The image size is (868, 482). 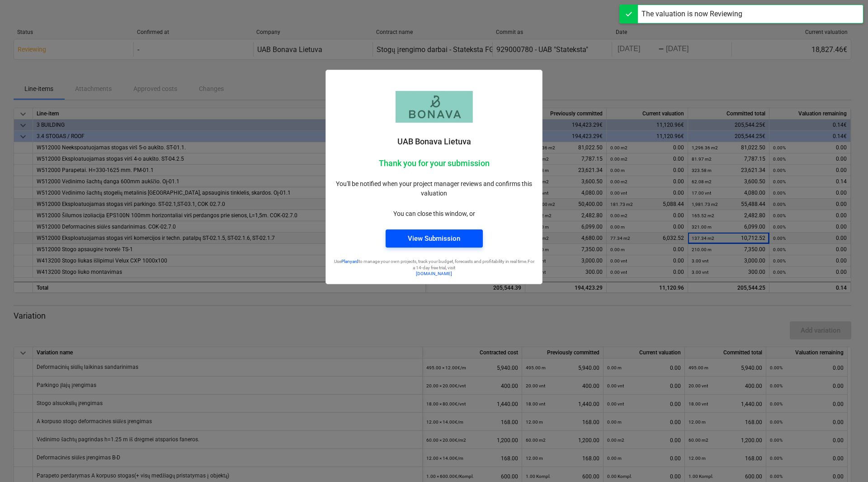 I want to click on a: Planyard, so click(x=350, y=261).